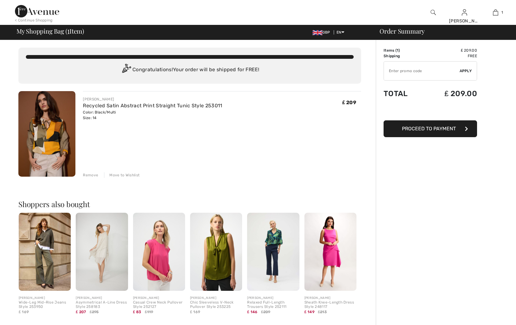  Describe the element at coordinates (122, 175) in the screenshot. I see `div: Move to Wishlist` at that location.